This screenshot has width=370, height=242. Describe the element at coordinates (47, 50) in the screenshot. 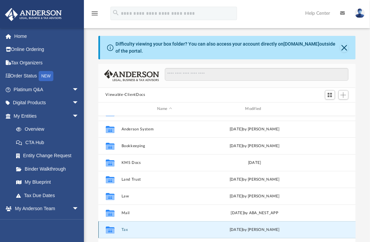

I see `a: Online Ordering` at that location.